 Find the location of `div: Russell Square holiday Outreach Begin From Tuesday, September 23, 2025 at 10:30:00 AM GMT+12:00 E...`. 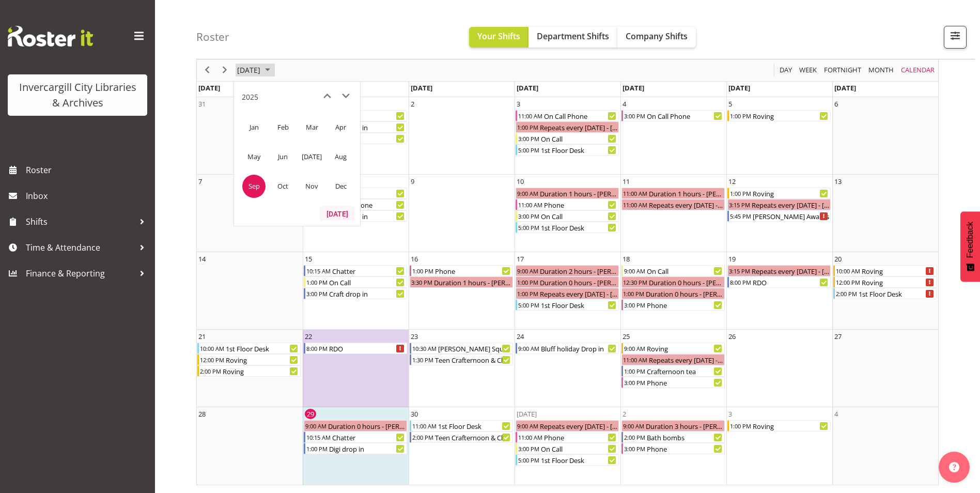

div: Russell Square holiday Outreach Begin From Tuesday, September 23, 2025 at 10:30:00 AM GMT+12:00 E... is located at coordinates (461, 348).